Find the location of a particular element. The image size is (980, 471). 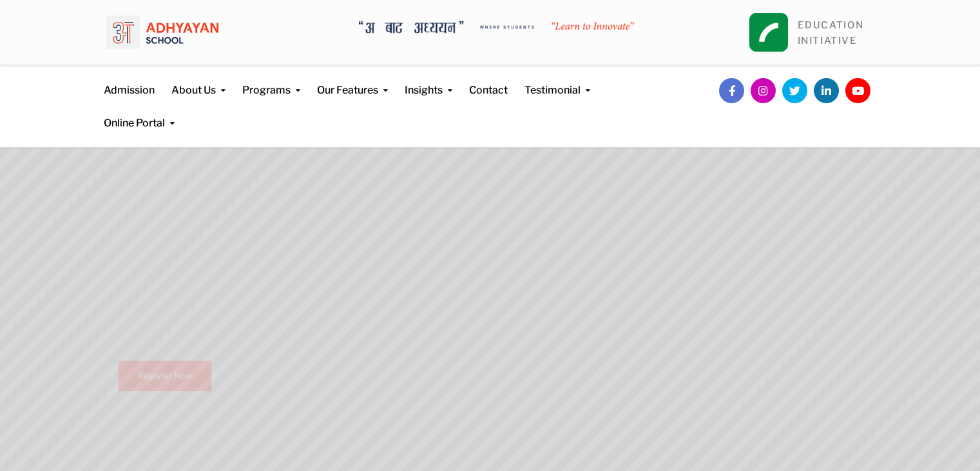

a: EDUCATIONINITIATIVE is located at coordinates (831, 33).